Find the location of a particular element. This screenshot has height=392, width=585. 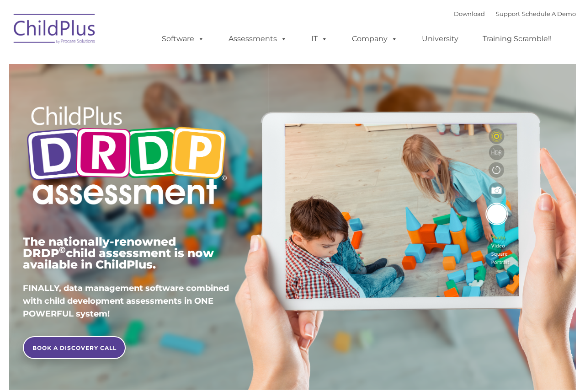

img: ChildPlus by Procare Solutions is located at coordinates (55, 30).